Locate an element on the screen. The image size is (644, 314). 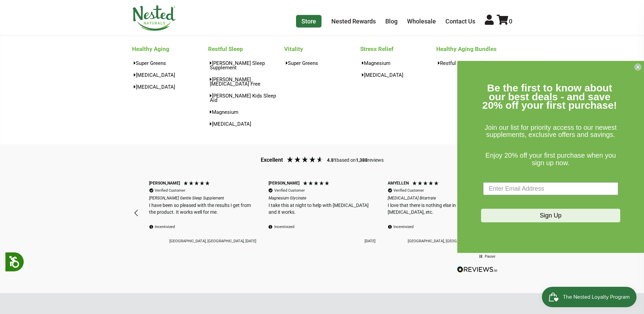
div: Review by David, 5 out of 5 stars is located at coordinates (202, 213).